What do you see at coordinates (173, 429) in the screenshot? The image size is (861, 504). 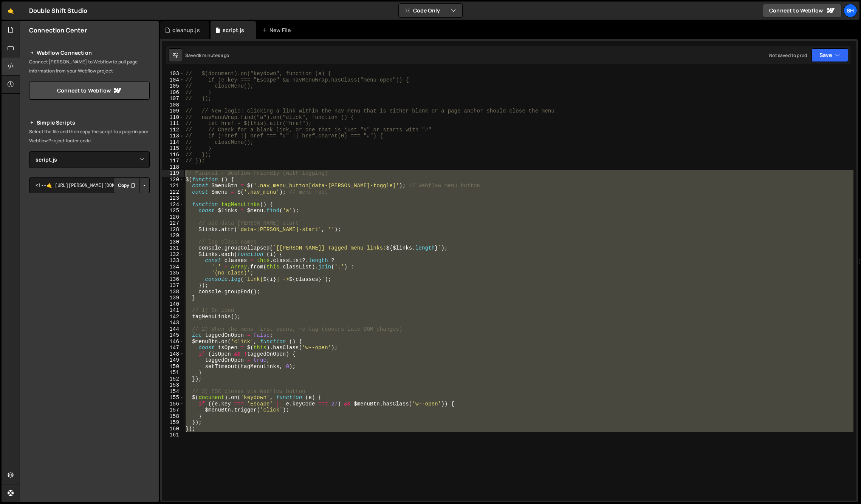 I see `div: 160` at bounding box center [173, 429].